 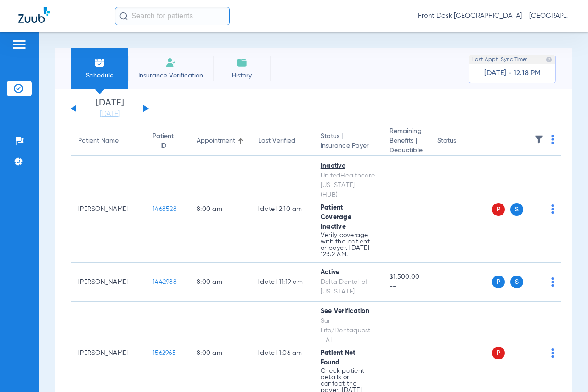 What do you see at coordinates (347, 166) in the screenshot?
I see `div: Inactive` at bounding box center [347, 166].